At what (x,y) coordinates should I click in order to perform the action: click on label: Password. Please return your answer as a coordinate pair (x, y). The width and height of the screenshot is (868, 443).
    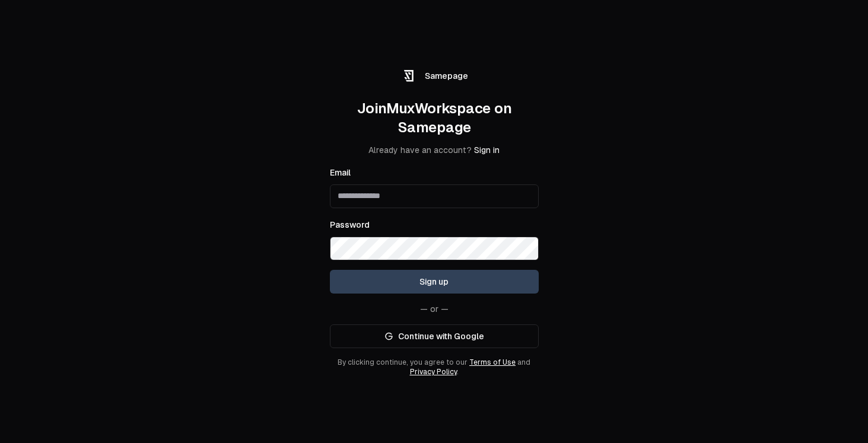
    Looking at the image, I should click on (350, 224).